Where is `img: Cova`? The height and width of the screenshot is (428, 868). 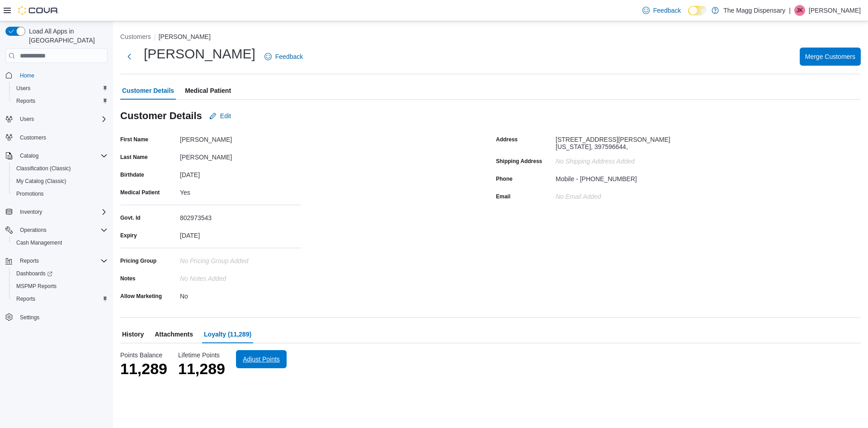
img: Cova is located at coordinates (38, 10).